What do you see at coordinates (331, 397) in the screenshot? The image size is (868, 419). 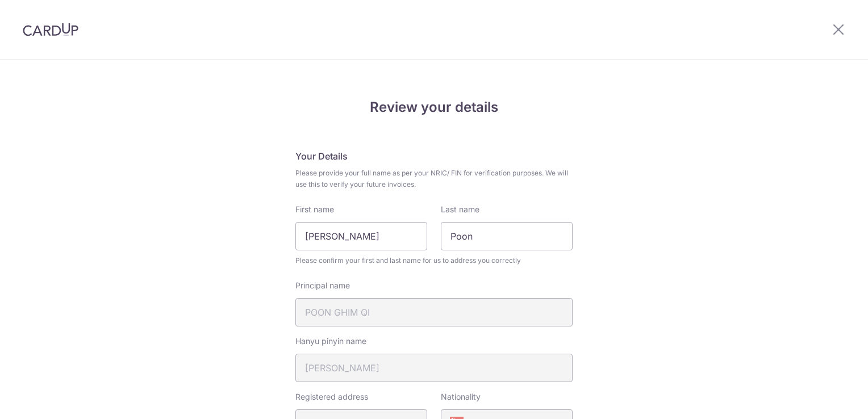 I see `label: Registered address` at bounding box center [331, 397].